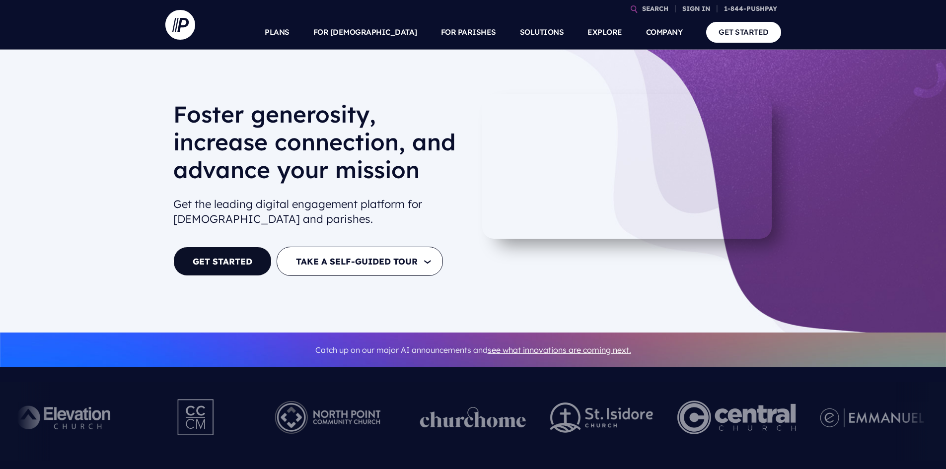 This screenshot has width=946, height=469. What do you see at coordinates (605, 32) in the screenshot?
I see `a: EXPLORE` at bounding box center [605, 32].